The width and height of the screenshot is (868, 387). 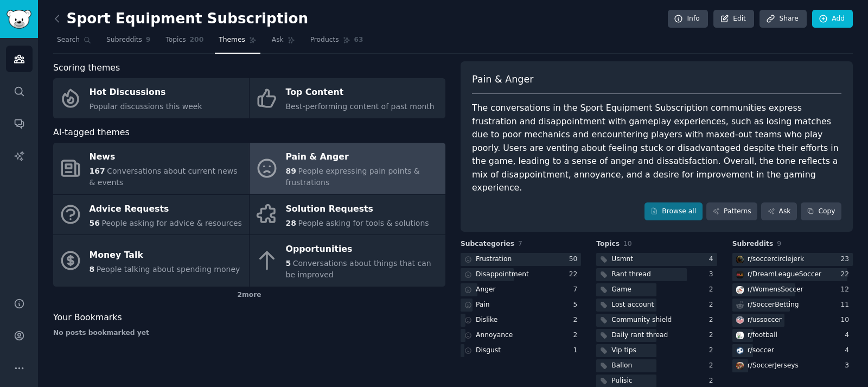 What do you see at coordinates (622, 366) in the screenshot?
I see `div: Ballon` at bounding box center [622, 366].